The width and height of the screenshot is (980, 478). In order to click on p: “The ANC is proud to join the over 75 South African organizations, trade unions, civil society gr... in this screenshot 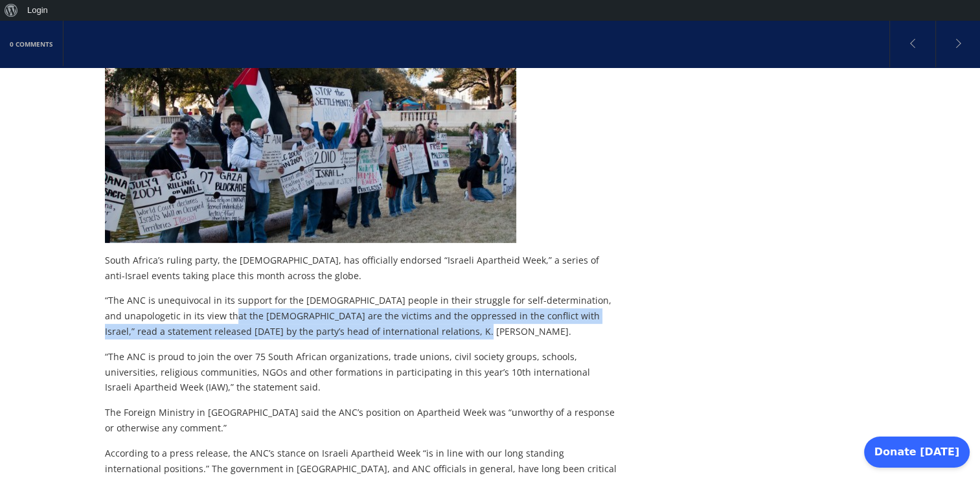, I will do `click(362, 372)`.